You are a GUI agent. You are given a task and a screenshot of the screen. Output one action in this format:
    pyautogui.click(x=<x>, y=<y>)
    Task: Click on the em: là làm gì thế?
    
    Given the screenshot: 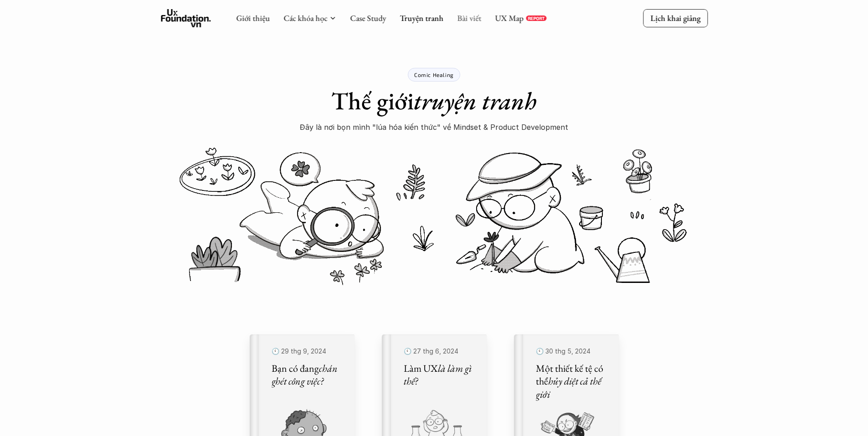 What is the action you would take?
    pyautogui.click(x=439, y=375)
    